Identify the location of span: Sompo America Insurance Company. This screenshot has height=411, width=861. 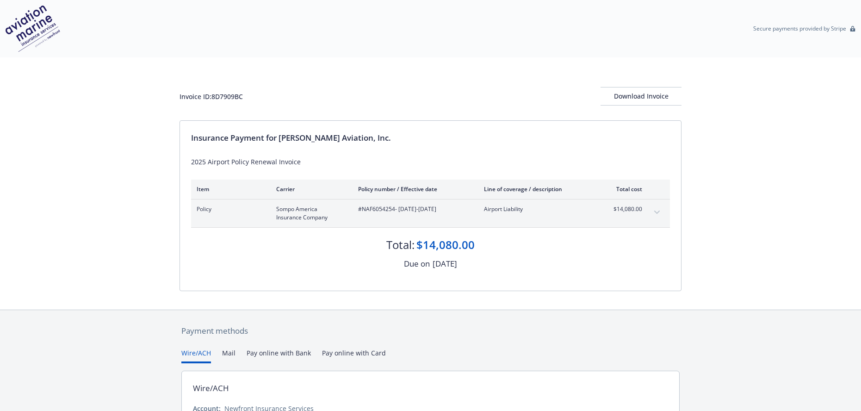
(309, 213).